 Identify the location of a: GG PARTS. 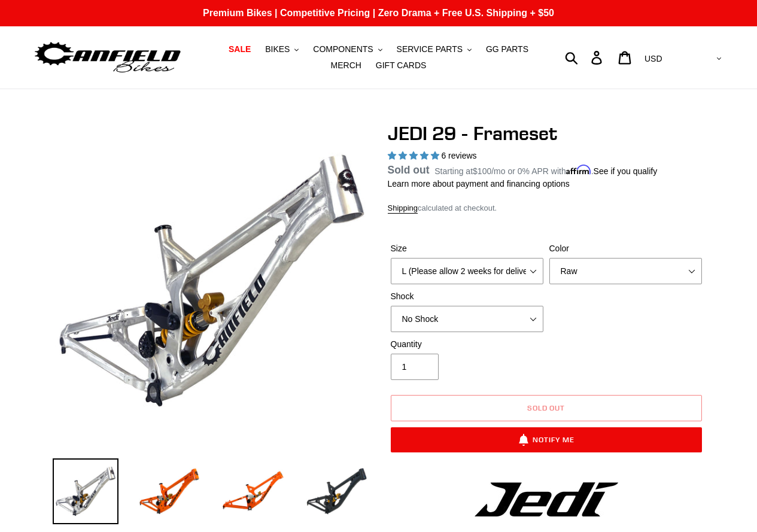
(507, 49).